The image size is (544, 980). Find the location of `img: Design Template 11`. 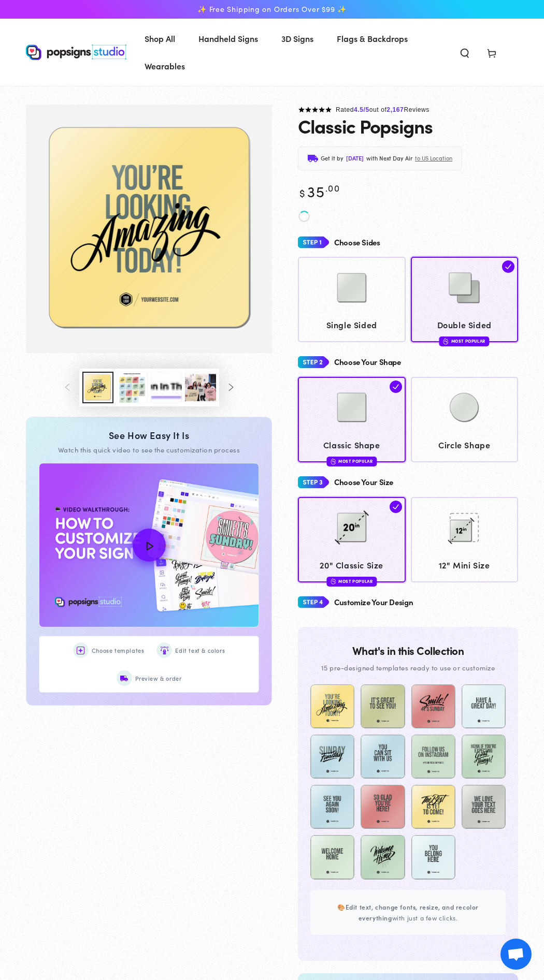

img: Design Template 11 is located at coordinates (433, 806).